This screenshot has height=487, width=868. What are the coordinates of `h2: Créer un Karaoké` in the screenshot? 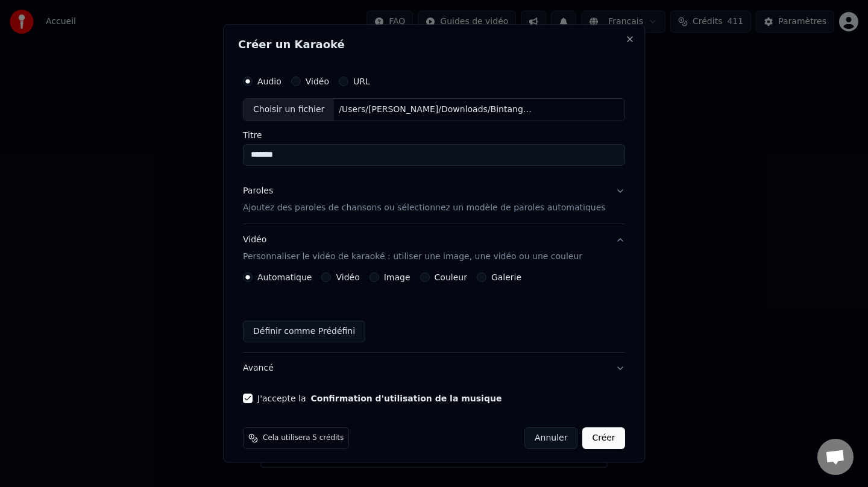 It's located at (434, 45).